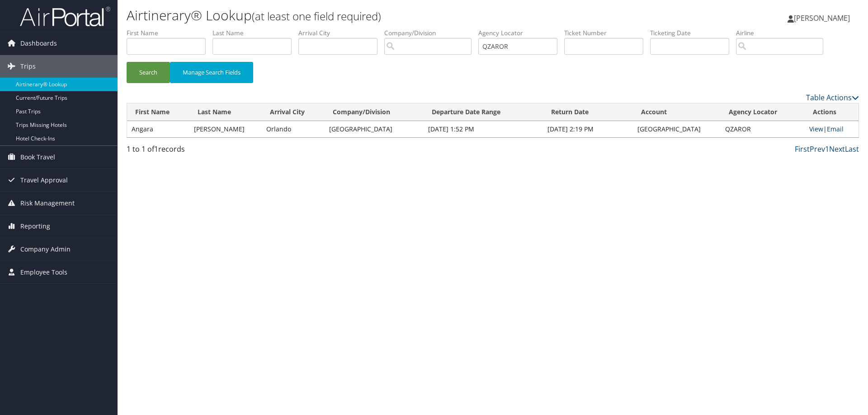 Image resolution: width=868 pixels, height=415 pixels. I want to click on img: airportal-logo.png, so click(65, 17).